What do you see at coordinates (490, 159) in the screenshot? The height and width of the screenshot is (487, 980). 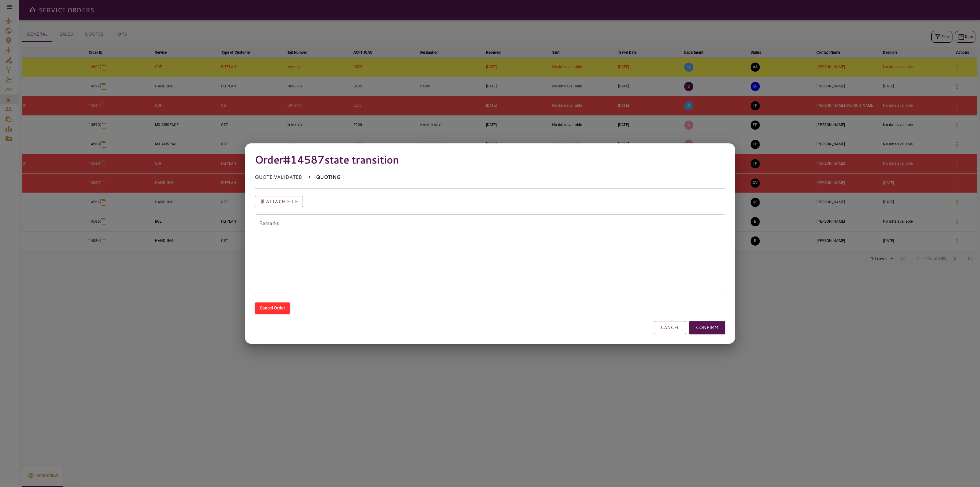 I see `h4: Order #14587 state transition` at bounding box center [490, 159].